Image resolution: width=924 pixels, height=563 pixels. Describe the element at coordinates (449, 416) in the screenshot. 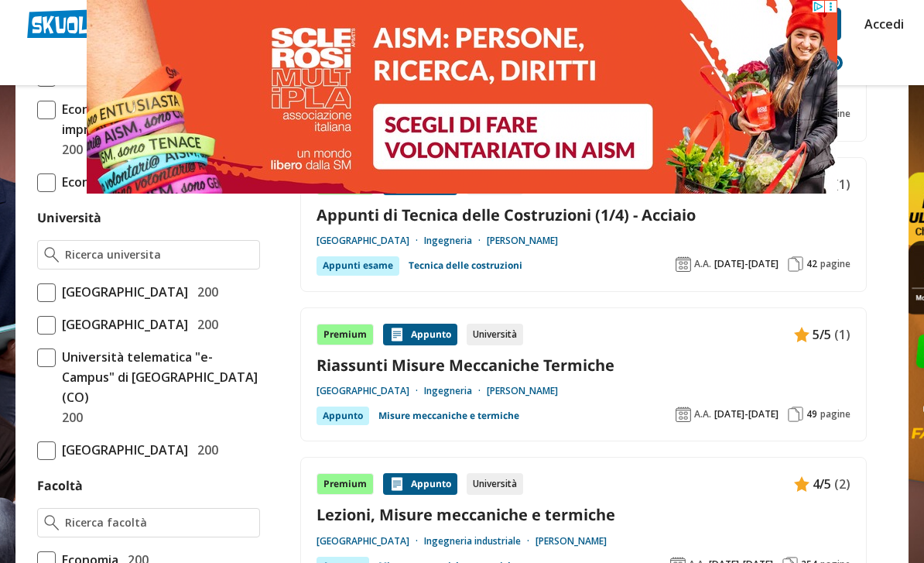

I see `a: Misure meccaniche e termiche` at that location.